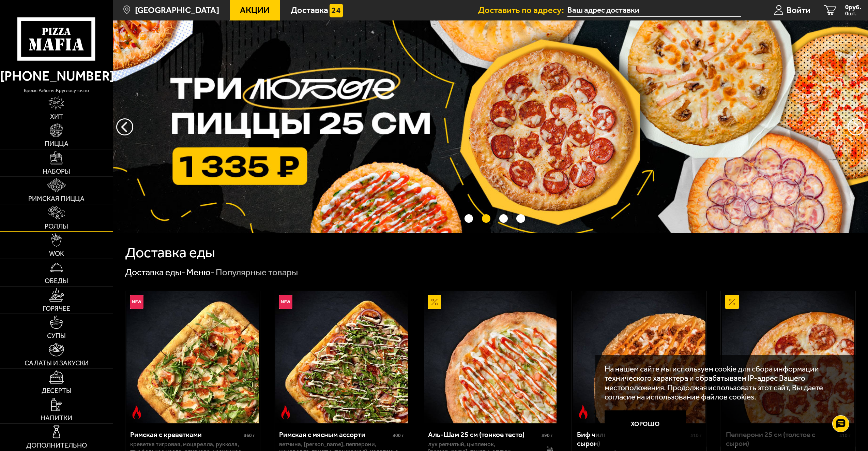  What do you see at coordinates (639, 357) in the screenshot?
I see `img: Биф чили 25 см (толстое с сыром)` at bounding box center [639, 357].